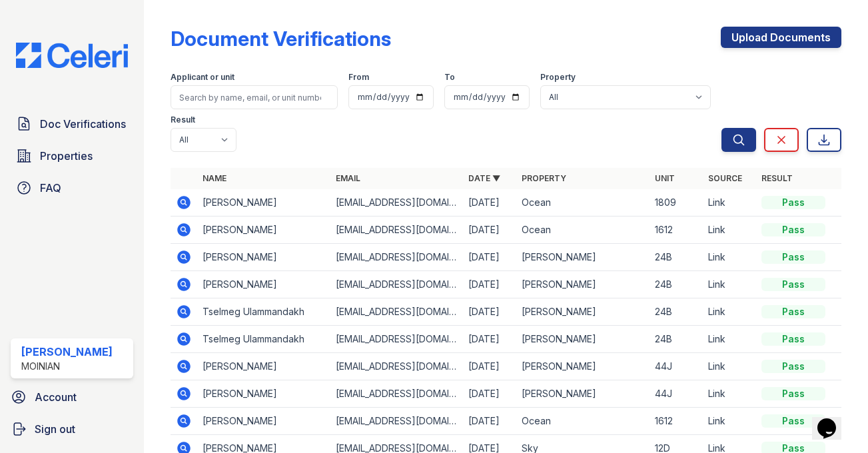 The width and height of the screenshot is (868, 453). I want to click on span: Doc Verifications, so click(82, 124).